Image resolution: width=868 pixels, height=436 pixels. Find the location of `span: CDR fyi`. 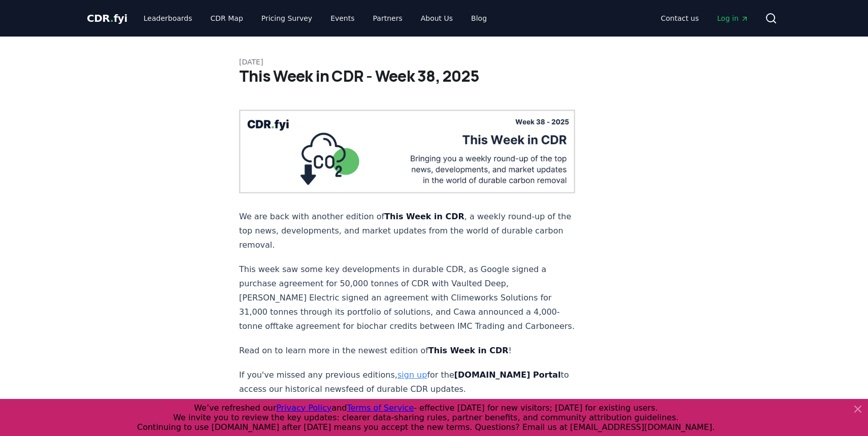

span: CDR fyi is located at coordinates (107, 18).